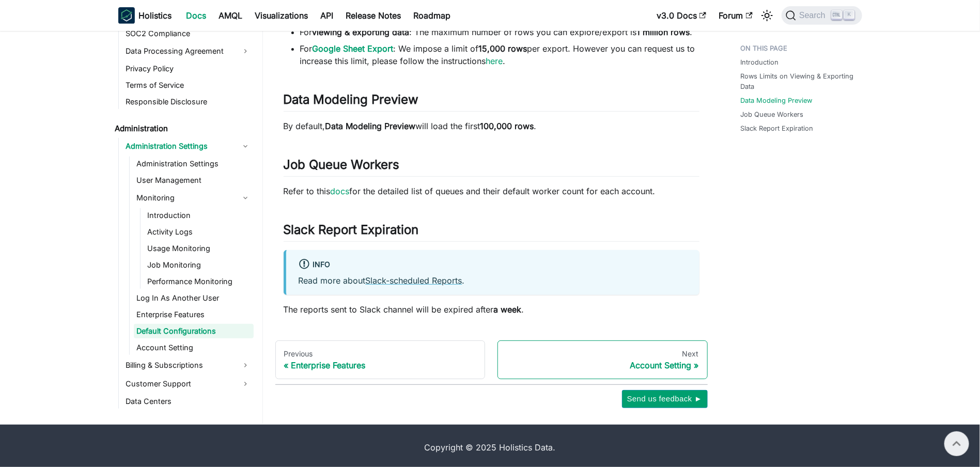 Image resolution: width=980 pixels, height=467 pixels. What do you see at coordinates (508, 310) in the screenshot?
I see `strong: a week` at bounding box center [508, 310].